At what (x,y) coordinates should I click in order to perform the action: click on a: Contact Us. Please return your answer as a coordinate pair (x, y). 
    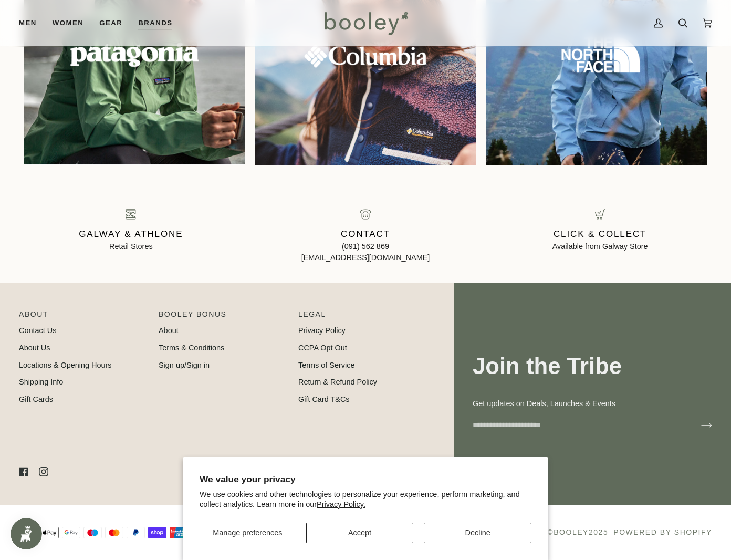
    Looking at the image, I should click on (37, 330).